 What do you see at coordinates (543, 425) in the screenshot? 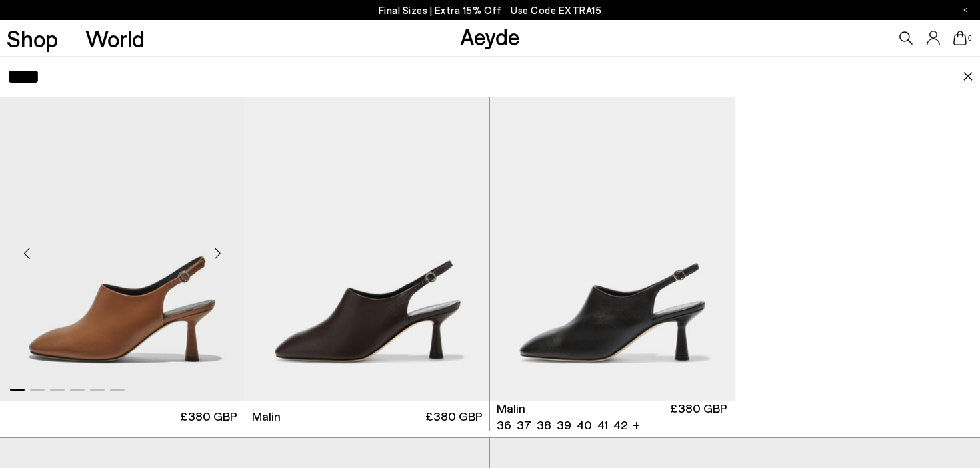
I see `li: 38` at bounding box center [543, 425].